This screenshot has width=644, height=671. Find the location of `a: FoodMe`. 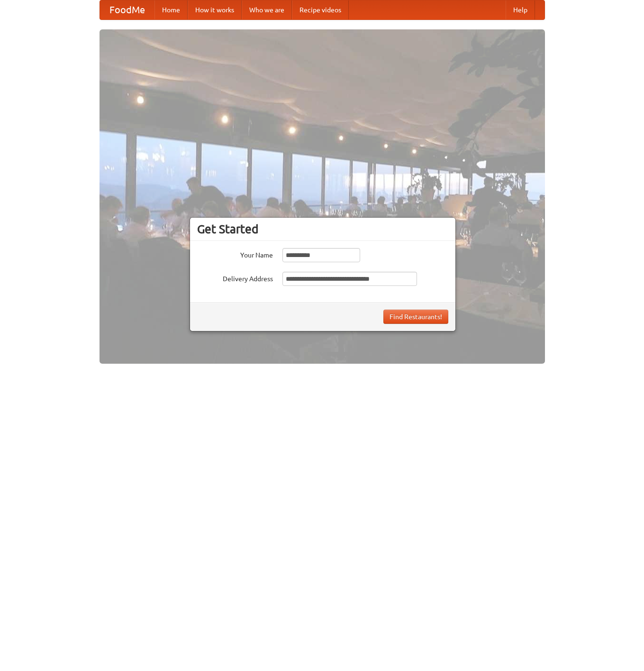

a: FoodMe is located at coordinates (127, 10).